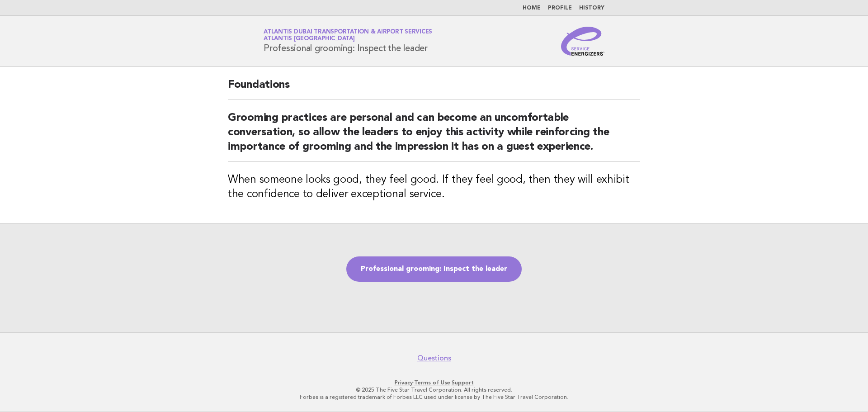 This screenshot has height=412, width=868. I want to click on a: Support, so click(462, 383).